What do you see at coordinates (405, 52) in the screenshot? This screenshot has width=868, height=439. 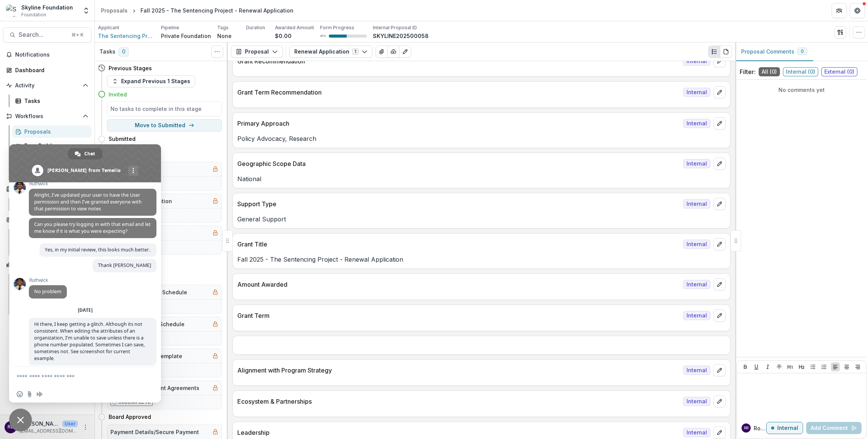 I see `button: Edit as form` at bounding box center [405, 52].